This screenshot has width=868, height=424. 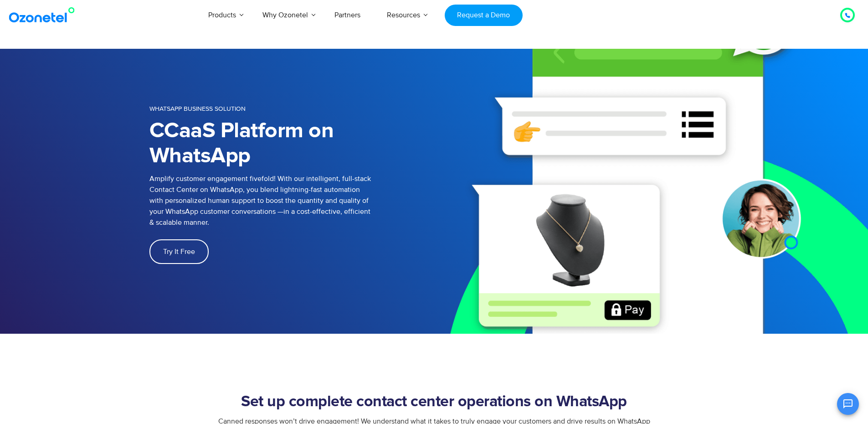 What do you see at coordinates (197, 108) in the screenshot?
I see `span: WHATSAPP BUSINESS SOLUTION` at bounding box center [197, 108].